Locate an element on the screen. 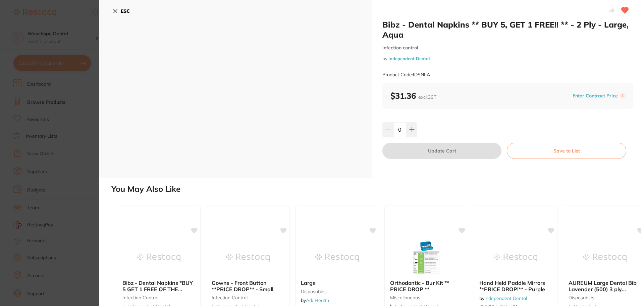 The width and height of the screenshot is (644, 306). b: Hand Held Paddle Mirrors **PRICE DROP!** - Purple is located at coordinates (516, 286).